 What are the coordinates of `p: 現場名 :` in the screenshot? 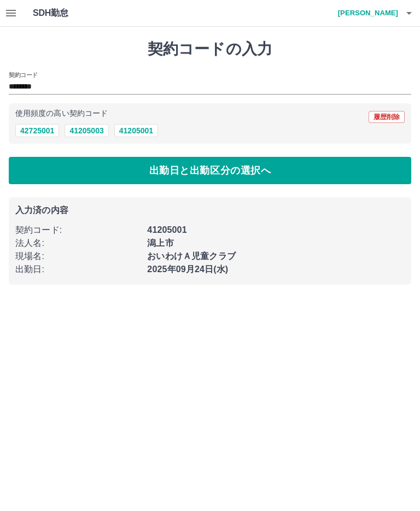 It's located at (78, 256).